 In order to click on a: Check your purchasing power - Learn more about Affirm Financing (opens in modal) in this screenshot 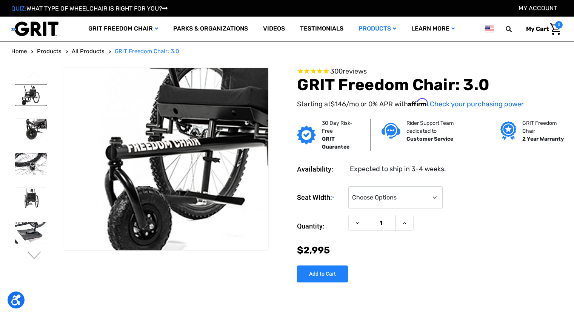, I will do `click(476, 104)`.